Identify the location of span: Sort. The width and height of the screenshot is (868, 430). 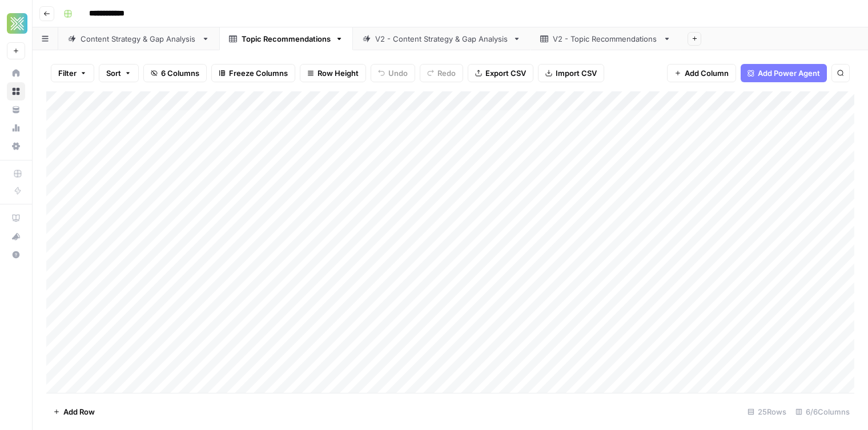
(114, 73).